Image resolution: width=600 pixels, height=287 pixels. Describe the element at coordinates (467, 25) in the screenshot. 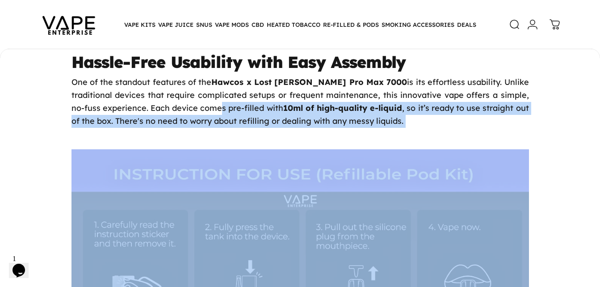

I see `a: DEALS` at that location.